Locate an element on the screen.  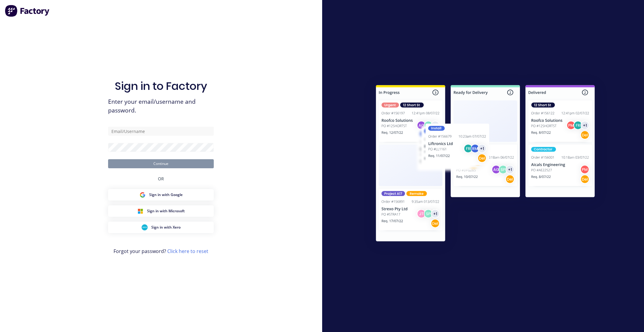
button: Xero Sign inSign in with Xero is located at coordinates (161, 227).